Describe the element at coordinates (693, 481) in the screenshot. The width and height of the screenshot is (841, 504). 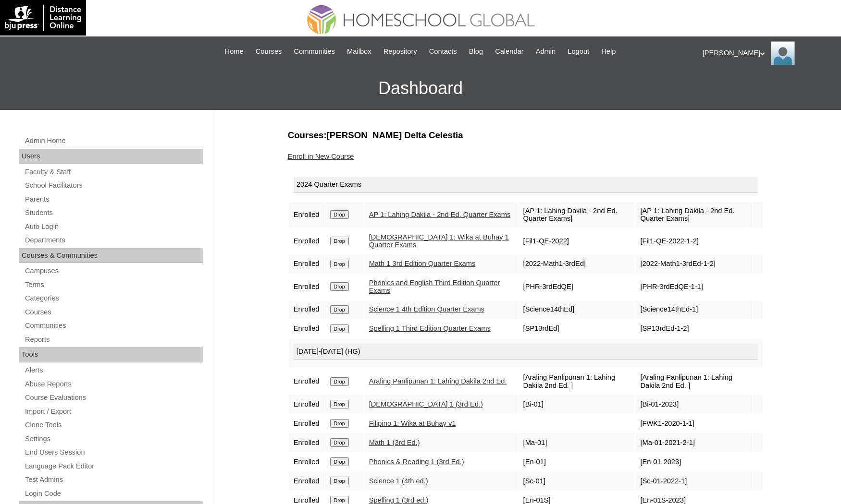
I see `td: [Sc-01-2022-1]` at that location.